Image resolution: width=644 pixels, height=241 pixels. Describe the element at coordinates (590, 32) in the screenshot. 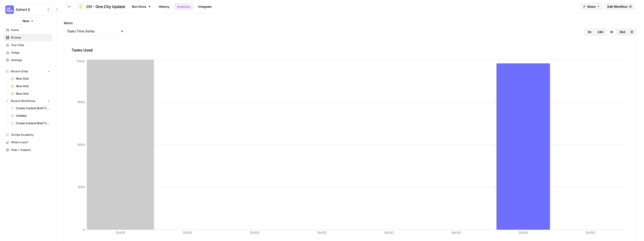

I see `span: 2h` at that location.